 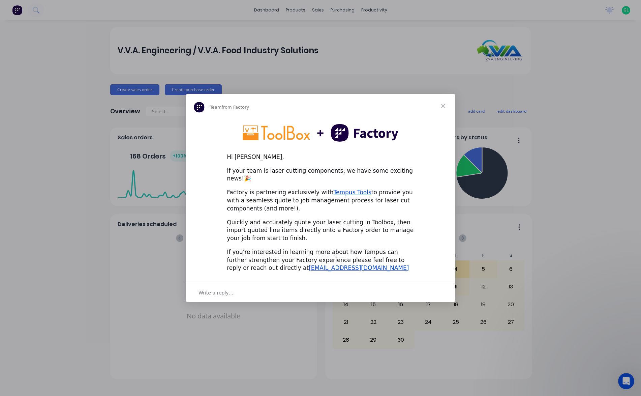 I want to click on div: Close, so click(x=124, y=9).